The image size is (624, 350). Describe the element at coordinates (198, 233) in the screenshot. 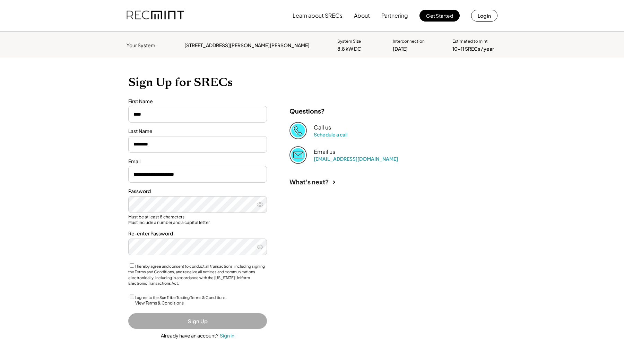

I see `div: Re-enter Password` at that location.